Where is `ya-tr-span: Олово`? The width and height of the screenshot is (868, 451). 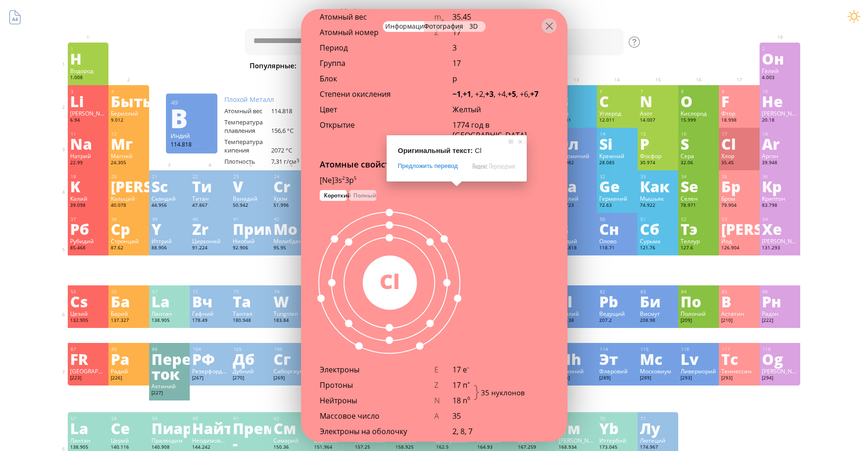
ya-tr-span: Олово is located at coordinates (608, 241).